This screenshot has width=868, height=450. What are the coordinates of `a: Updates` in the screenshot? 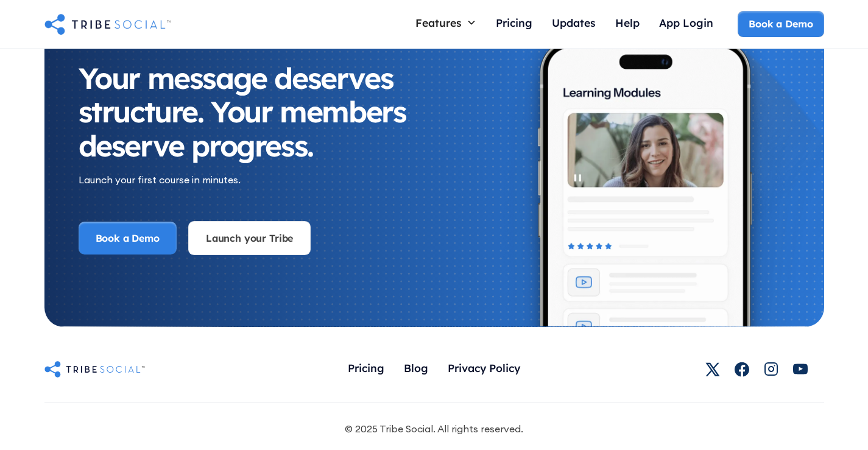 It's located at (574, 23).